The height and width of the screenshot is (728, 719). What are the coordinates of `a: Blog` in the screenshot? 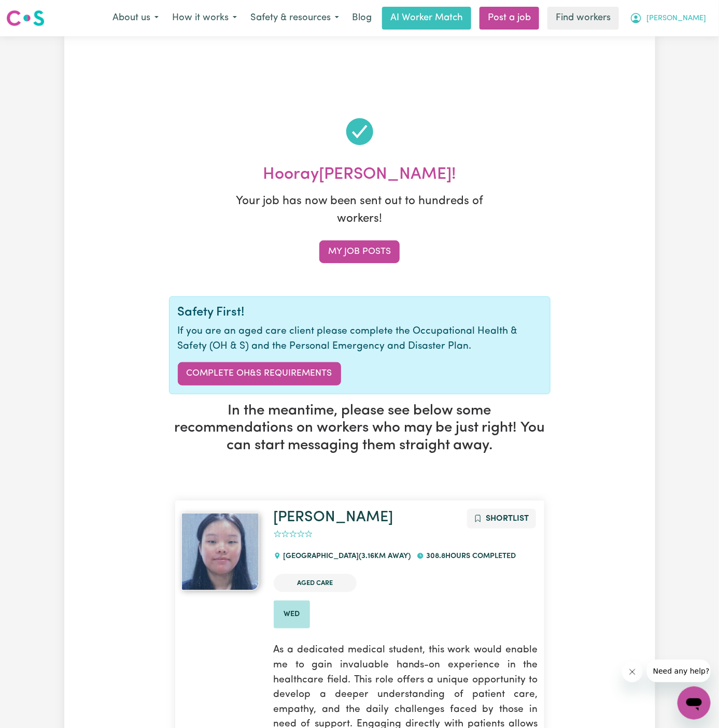 It's located at (361, 18).